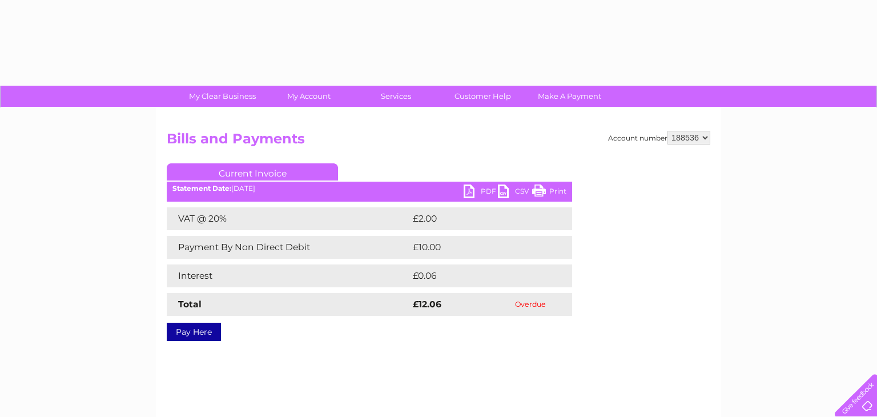 The width and height of the screenshot is (877, 417). Describe the element at coordinates (439, 142) in the screenshot. I see `h2: Bills and Payments` at that location.